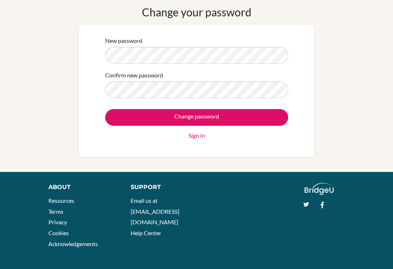 The image size is (393, 269). What do you see at coordinates (196, 136) in the screenshot?
I see `a: Sign in` at bounding box center [196, 136].